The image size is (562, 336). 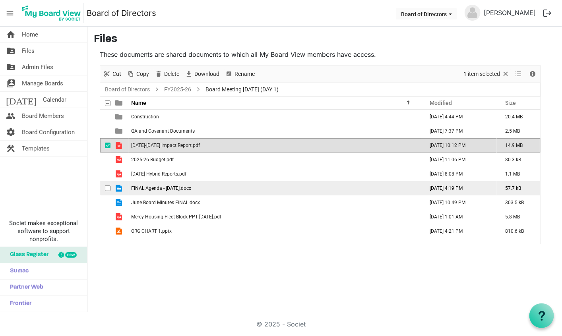 What do you see at coordinates (459, 174) in the screenshot?
I see `td: August 25, 2025 8:08 PM column header Modified` at bounding box center [459, 174].